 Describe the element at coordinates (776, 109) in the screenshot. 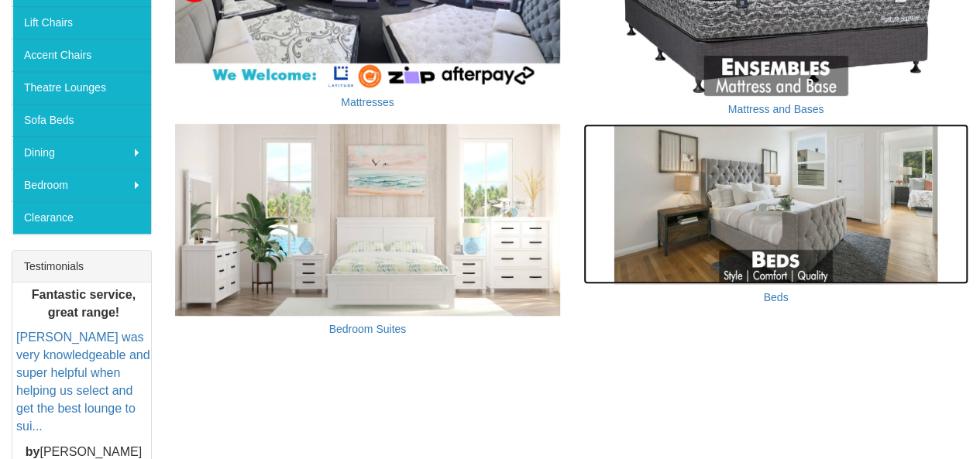

I see `a: Mattress and Bases` at that location.